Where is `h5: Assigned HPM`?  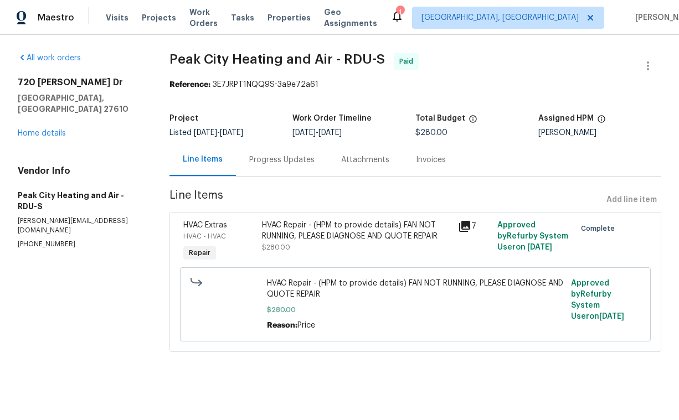
h5: Assigned HPM is located at coordinates (566, 119).